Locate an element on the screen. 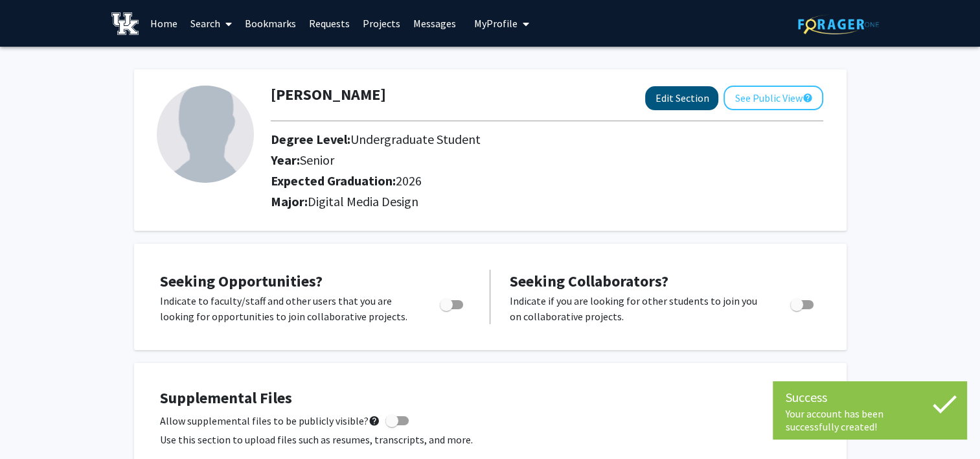 The width and height of the screenshot is (980, 459). a: Home is located at coordinates (164, 23).